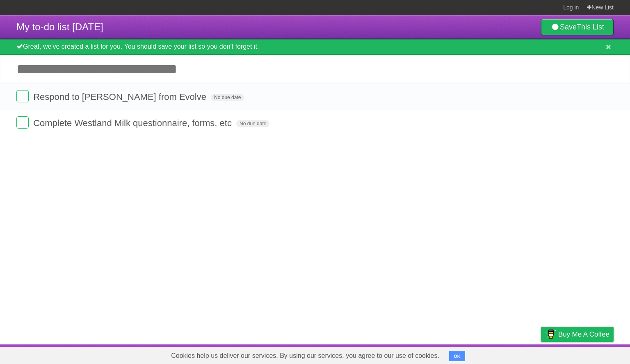 This screenshot has width=630, height=364. Describe the element at coordinates (577, 27) in the screenshot. I see `a: SaveThis List` at that location.